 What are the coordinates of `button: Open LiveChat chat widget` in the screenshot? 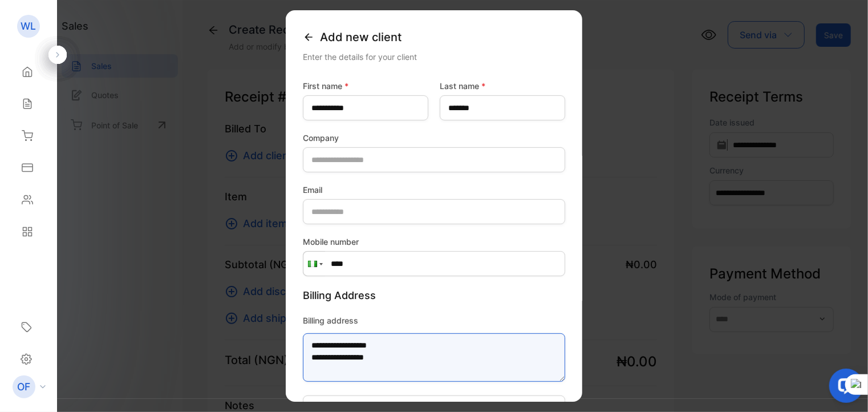 It's located at (26, 22).